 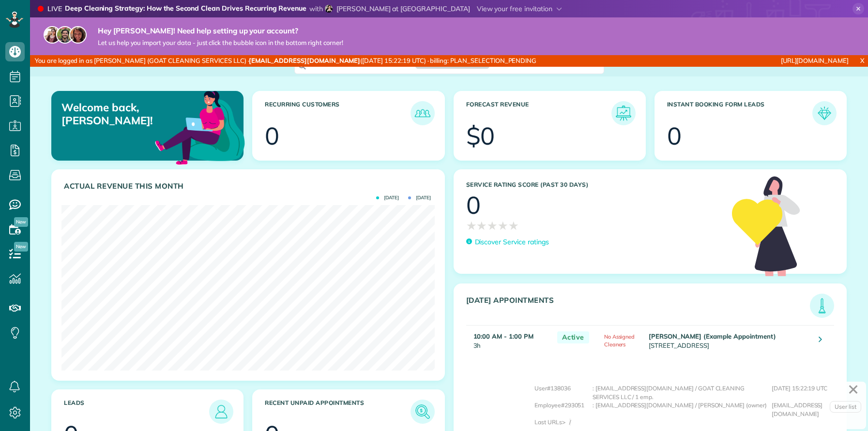 I want to click on img: icon_todays_appointments-901f7ab196bb0bea1936b74009e4eb5ffbc2d2711fa7634e0d609ed5ef32b18b.png, so click(x=822, y=306).